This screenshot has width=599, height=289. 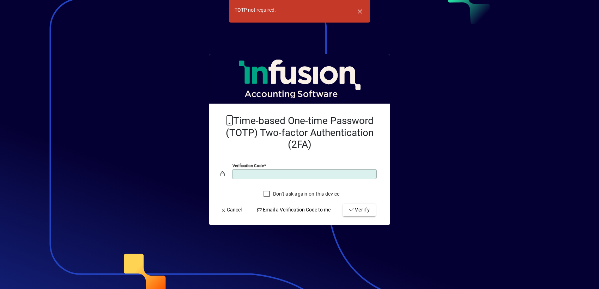 I want to click on button: Dismiss, so click(x=360, y=11).